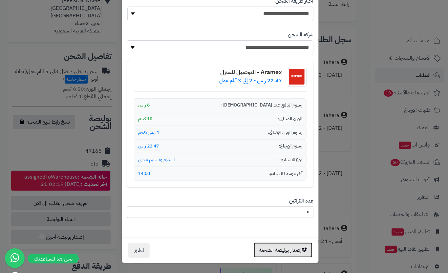 The height and width of the screenshot is (273, 448). Describe the element at coordinates (148, 146) in the screenshot. I see `span: 22.47 ر.س` at that location.